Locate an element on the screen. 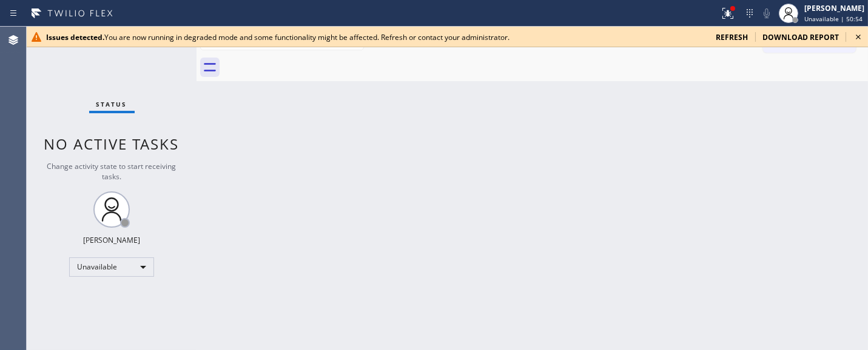 This screenshot has height=350, width=868. div: You are now running in degraded mode and some functionality might be affected. Refresh or contact... is located at coordinates (377, 37).